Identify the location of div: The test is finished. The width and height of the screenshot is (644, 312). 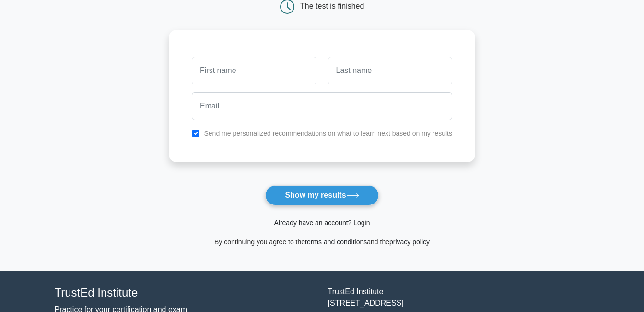
(332, 6).